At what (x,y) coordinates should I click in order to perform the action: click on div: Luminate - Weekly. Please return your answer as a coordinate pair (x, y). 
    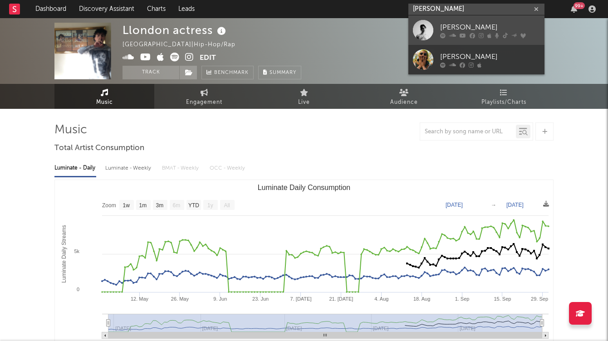
    Looking at the image, I should click on (129, 168).